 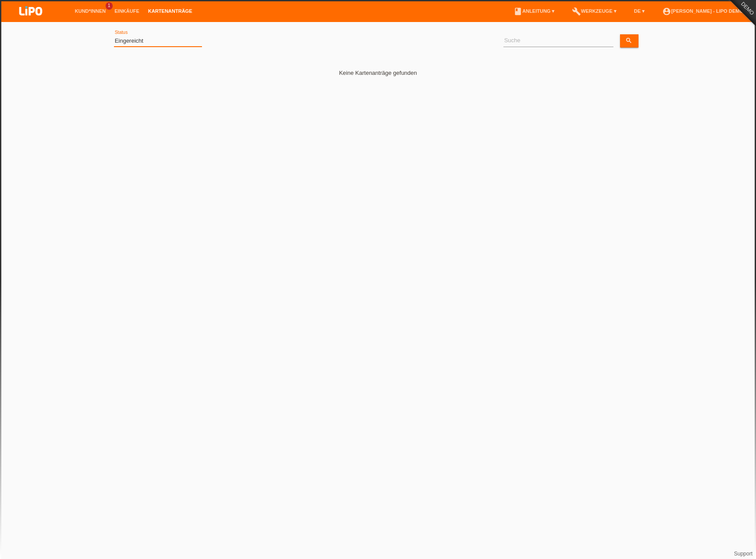 I want to click on a: Kartenanträge, so click(x=170, y=11).